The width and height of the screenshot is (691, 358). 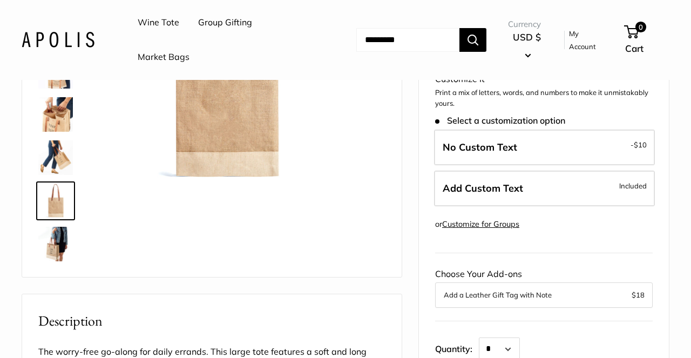 I want to click on span: $18, so click(x=638, y=295).